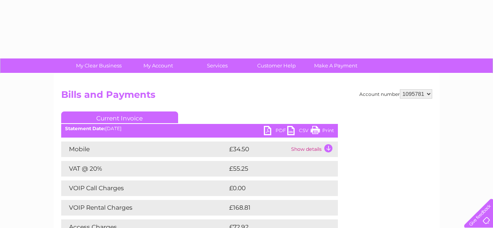 The image size is (493, 228). Describe the element at coordinates (144, 188) in the screenshot. I see `td: VOIP Call Charges` at that location.